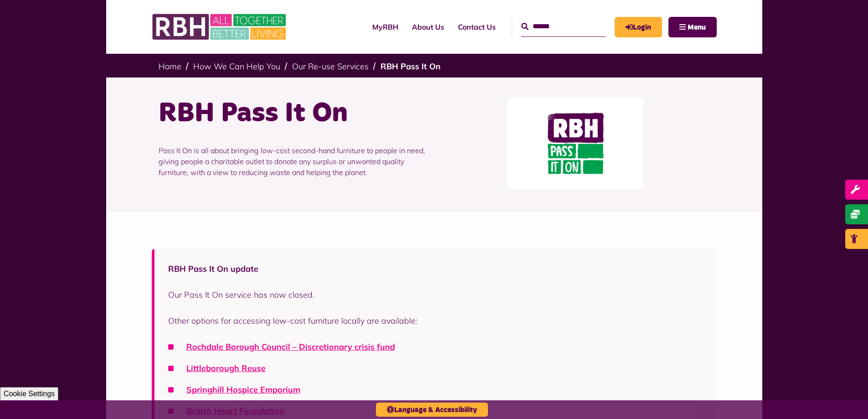  What do you see at coordinates (428, 27) in the screenshot?
I see `a: About Us` at bounding box center [428, 27].